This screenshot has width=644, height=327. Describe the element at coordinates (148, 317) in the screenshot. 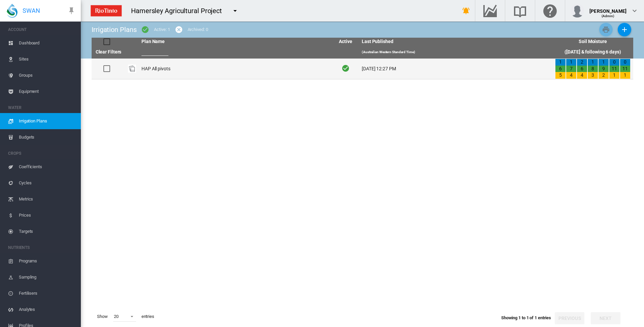

I see `span: entries` at that location.